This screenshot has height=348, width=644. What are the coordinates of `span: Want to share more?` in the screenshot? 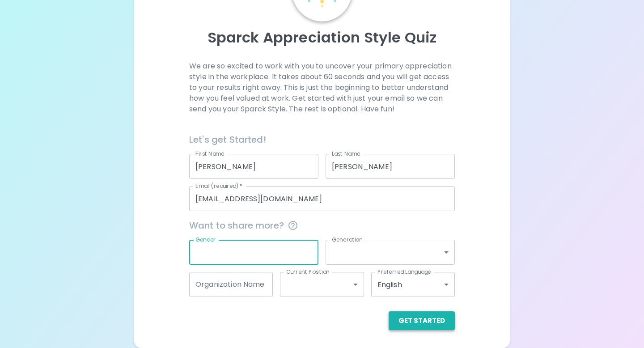 It's located at (322, 226).